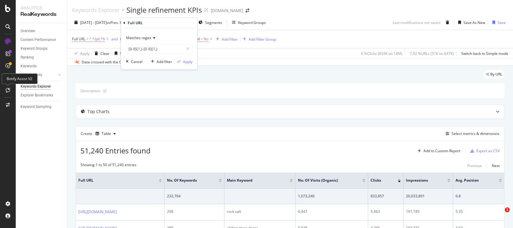  What do you see at coordinates (38, 75) in the screenshot?
I see `a: More Reports` at bounding box center [38, 75].